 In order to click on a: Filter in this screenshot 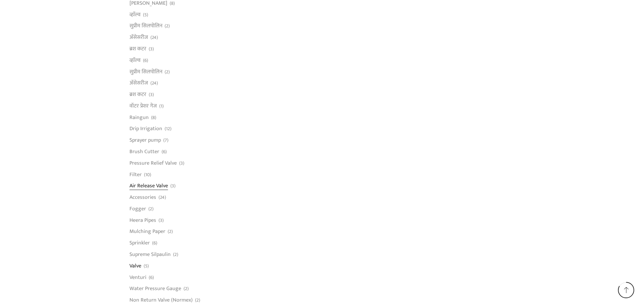, I will do `click(135, 174)`.